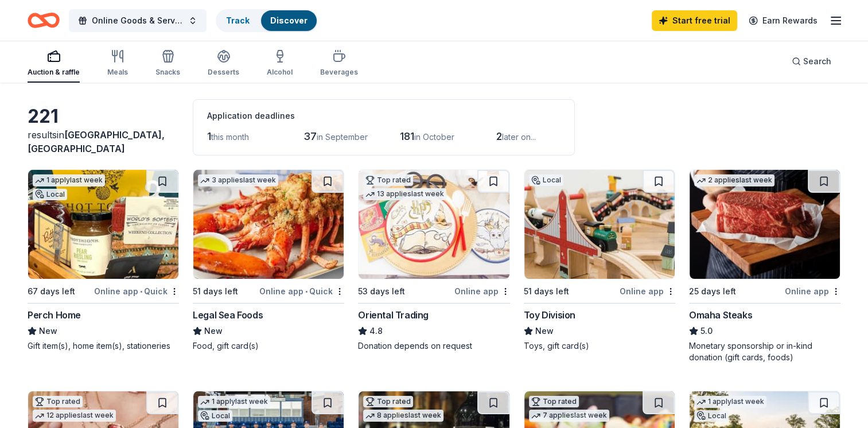 Image resolution: width=868 pixels, height=428 pixels. What do you see at coordinates (309, 136) in the screenshot?
I see `span: 37` at bounding box center [309, 136].